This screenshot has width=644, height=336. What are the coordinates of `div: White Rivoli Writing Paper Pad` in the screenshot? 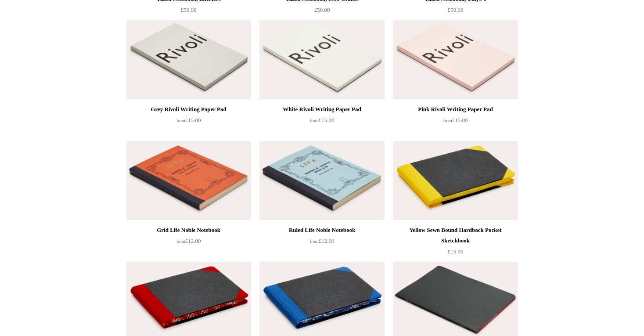 It's located at (322, 109).